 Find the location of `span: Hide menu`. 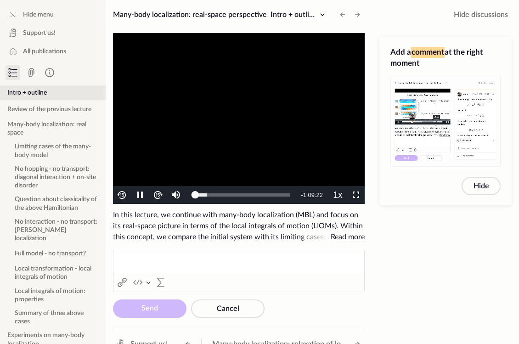

span: Hide menu is located at coordinates (38, 15).